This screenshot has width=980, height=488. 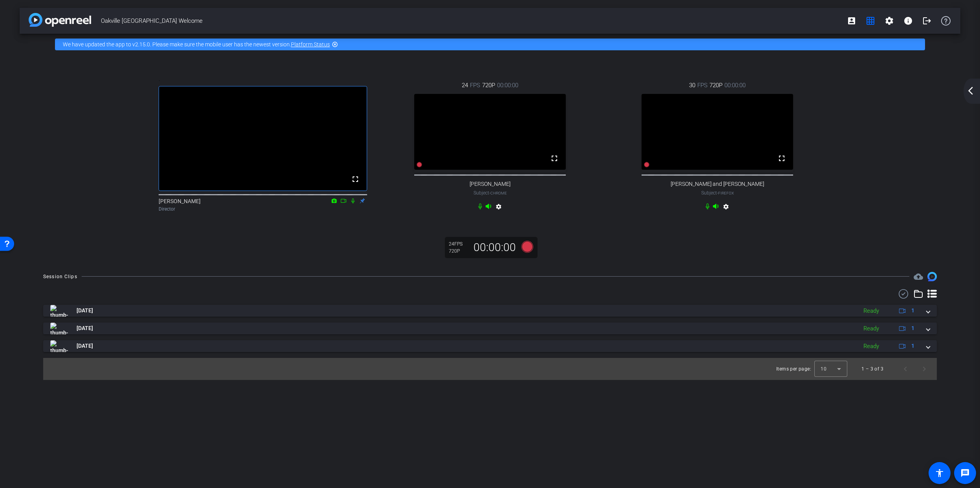 What do you see at coordinates (919, 277) in the screenshot?
I see `span: Destinations for your clips` at bounding box center [919, 277].